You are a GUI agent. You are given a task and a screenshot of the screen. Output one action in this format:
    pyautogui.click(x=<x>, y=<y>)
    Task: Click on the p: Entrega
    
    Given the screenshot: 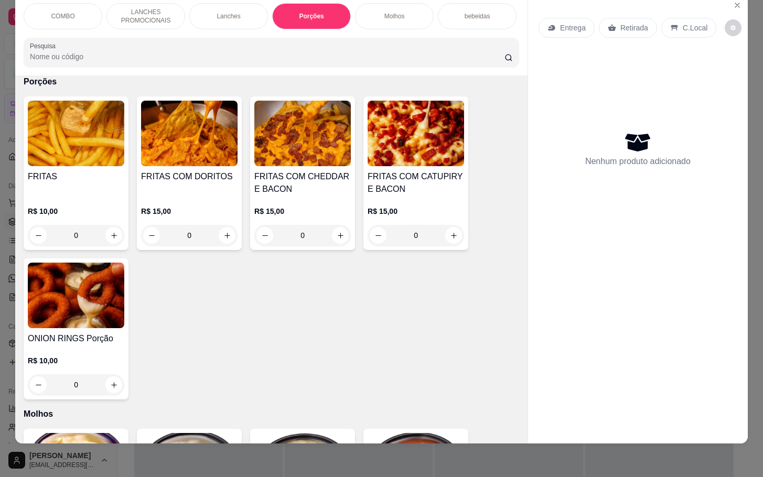 What is the action you would take?
    pyautogui.click(x=572, y=28)
    